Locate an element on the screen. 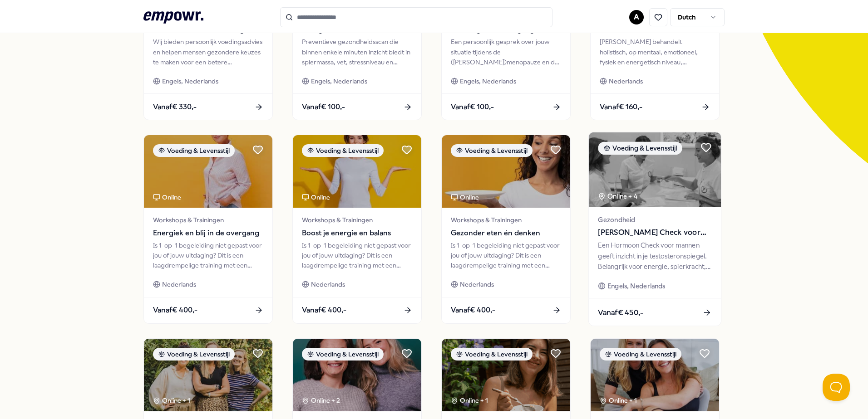  input: Search for products, categories or subcategories is located at coordinates (416, 17).